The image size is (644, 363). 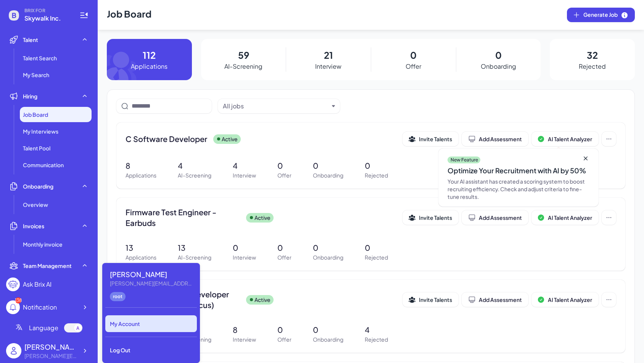 What do you see at coordinates (43, 165) in the screenshot?
I see `span: Communication` at bounding box center [43, 165].